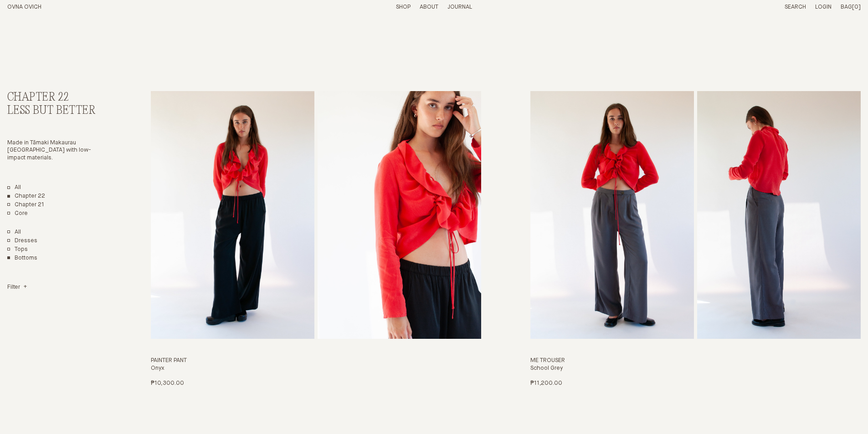 The height and width of the screenshot is (434, 868). What do you see at coordinates (696, 239) in the screenshot?
I see `a: Me Trouser` at bounding box center [696, 239].